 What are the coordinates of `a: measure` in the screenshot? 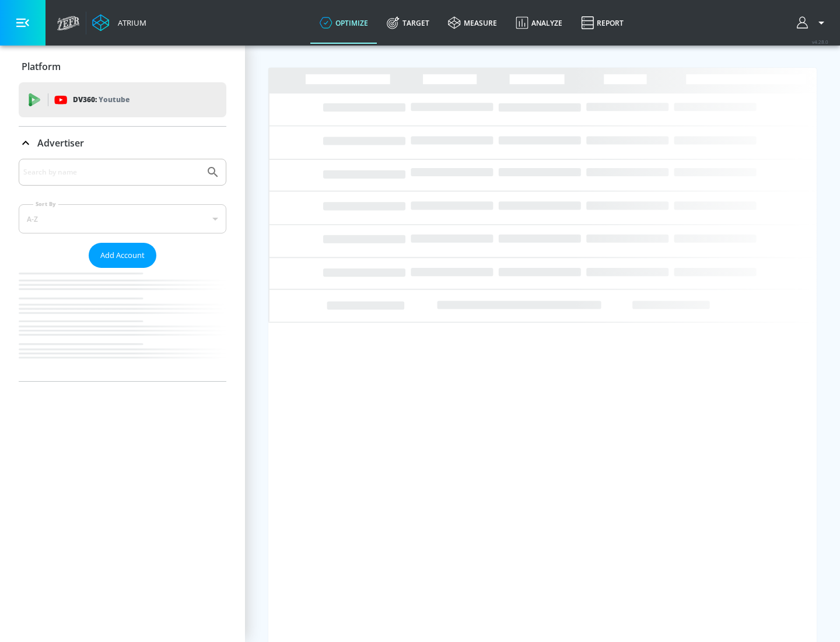 It's located at (472, 23).